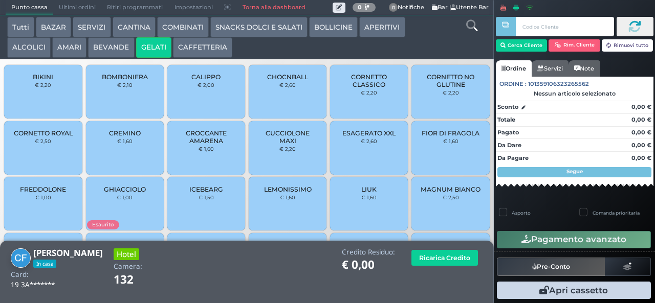  What do you see at coordinates (584, 69) in the screenshot?
I see `a: Note` at bounding box center [584, 69].